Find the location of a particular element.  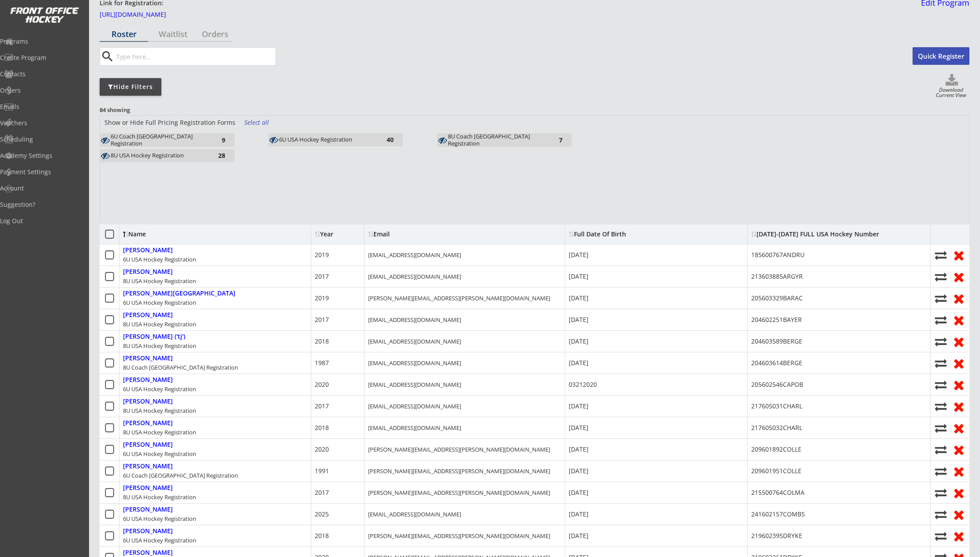

div: 209601951COLLE is located at coordinates (776, 471).